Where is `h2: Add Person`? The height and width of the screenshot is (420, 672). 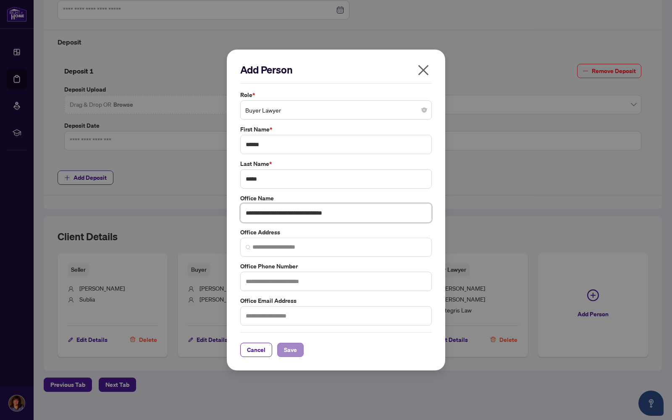
h2: Add Person is located at coordinates (336, 70).